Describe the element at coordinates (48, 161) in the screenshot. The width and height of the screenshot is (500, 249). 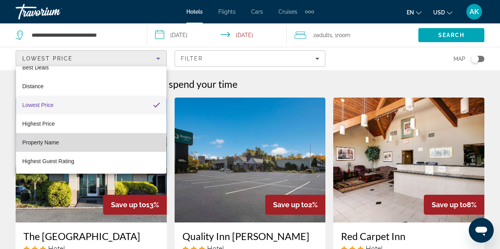
I see `span: Highest Guest Rating` at that location.